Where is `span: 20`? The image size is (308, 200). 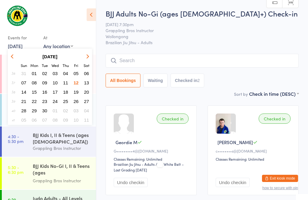 span: 20 is located at coordinates (86, 92).